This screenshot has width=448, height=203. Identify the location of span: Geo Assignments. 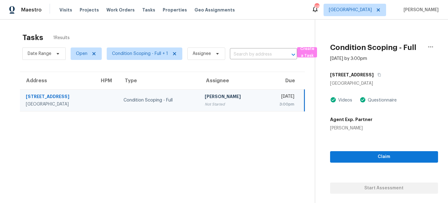
(215, 10).